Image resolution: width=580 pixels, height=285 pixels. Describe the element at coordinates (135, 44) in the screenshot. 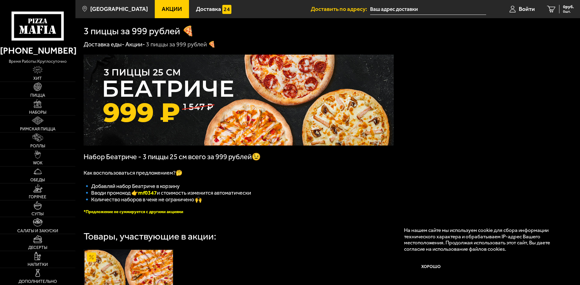

I see `a: Акции-` at that location.